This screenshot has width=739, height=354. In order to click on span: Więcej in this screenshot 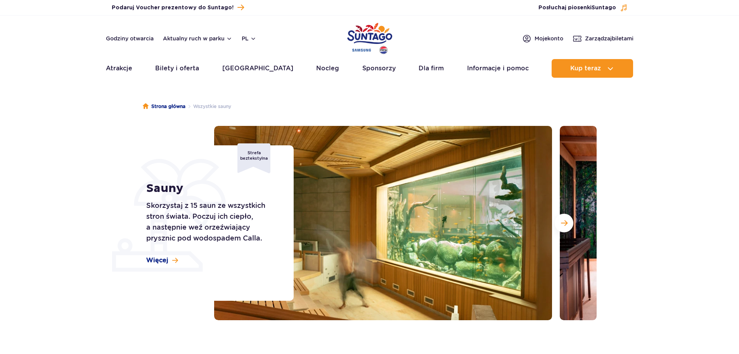, I will do `click(157, 260)`.